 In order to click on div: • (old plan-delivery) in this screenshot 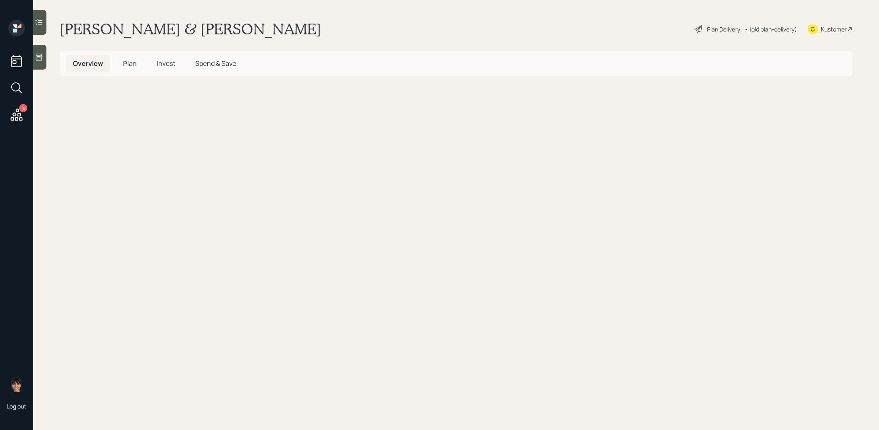, I will do `click(771, 29)`.